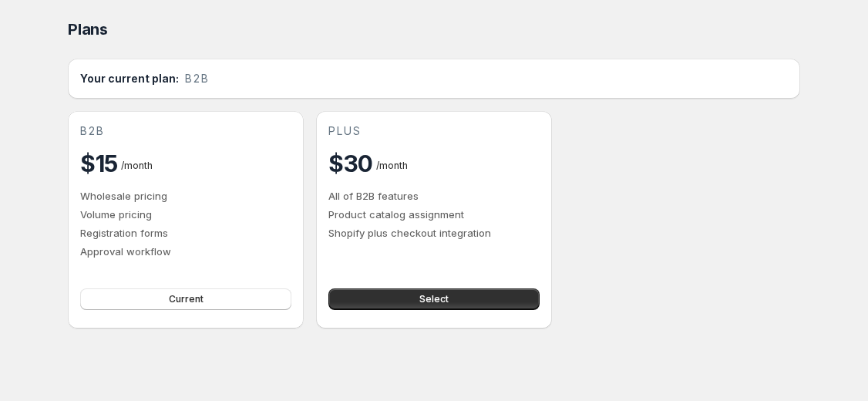 The height and width of the screenshot is (401, 868). What do you see at coordinates (434, 214) in the screenshot?
I see `p: Product catalog assignment` at bounding box center [434, 214].